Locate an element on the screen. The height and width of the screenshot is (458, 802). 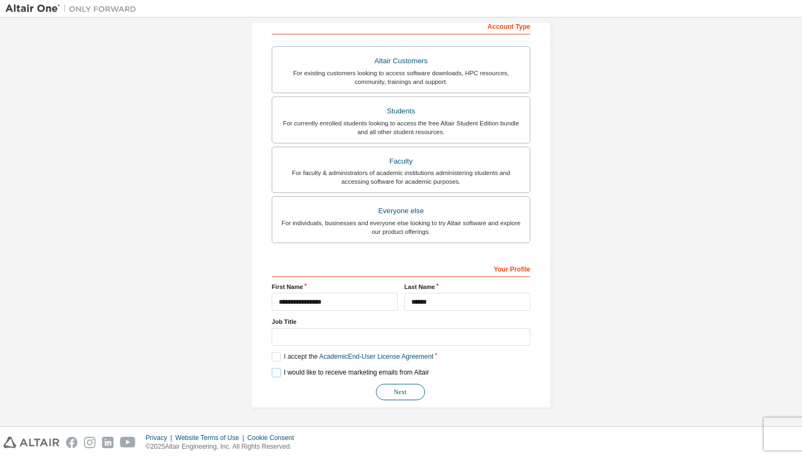
div: Privacy is located at coordinates (160, 438).